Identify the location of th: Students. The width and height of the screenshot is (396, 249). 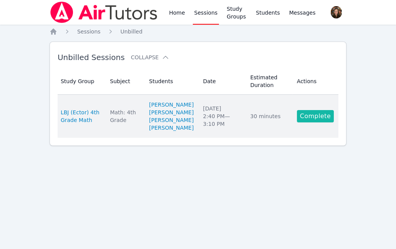
(171, 81).